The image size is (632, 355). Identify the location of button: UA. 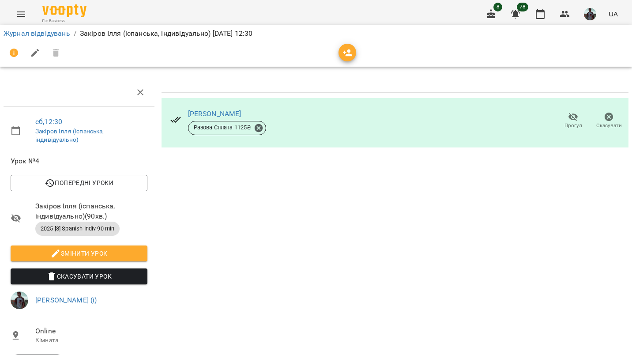
(613, 14).